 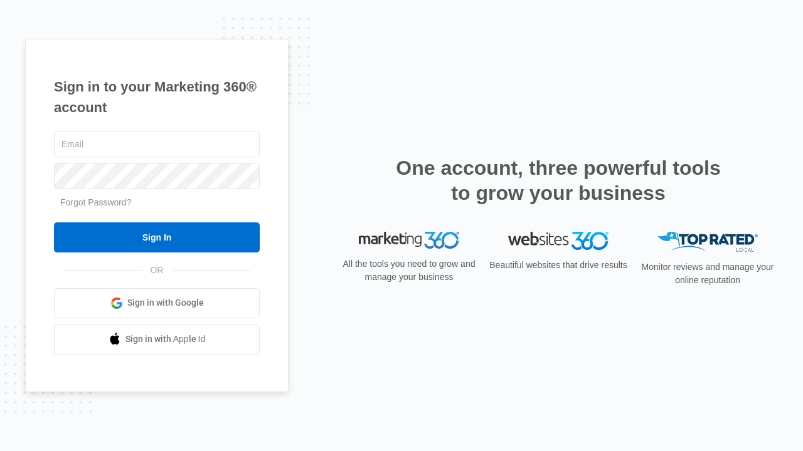 I want to click on p: Beautiful websites that drive results, so click(x=558, y=265).